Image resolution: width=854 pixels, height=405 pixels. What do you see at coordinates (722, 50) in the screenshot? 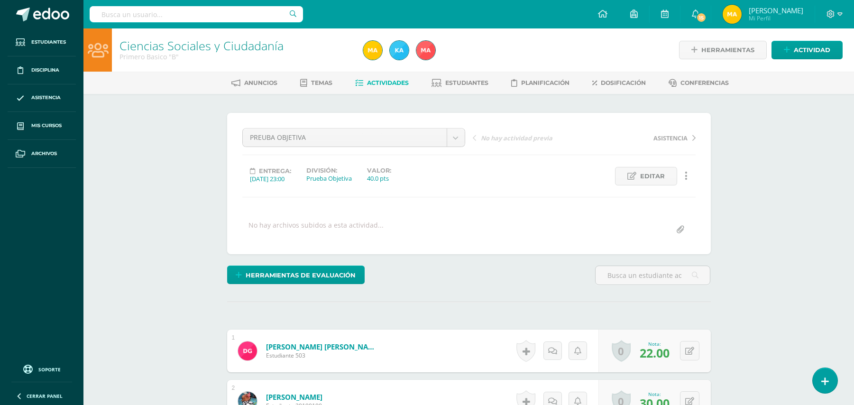
I see `a: Herramientas` at bounding box center [722, 50].